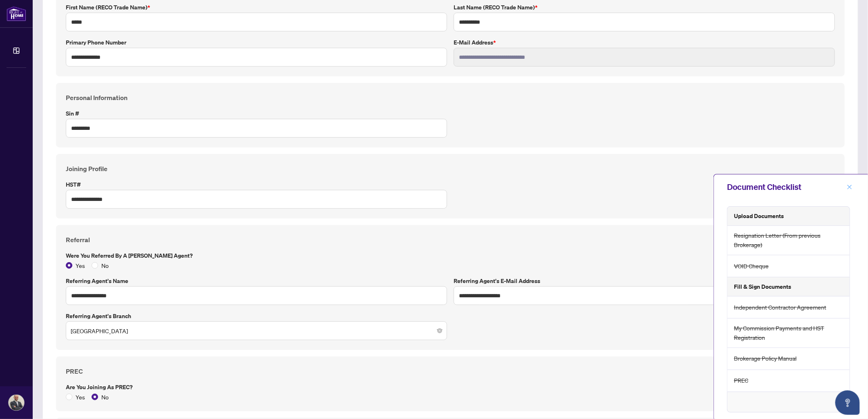 The width and height of the screenshot is (868, 419). I want to click on img: logo, so click(16, 13).